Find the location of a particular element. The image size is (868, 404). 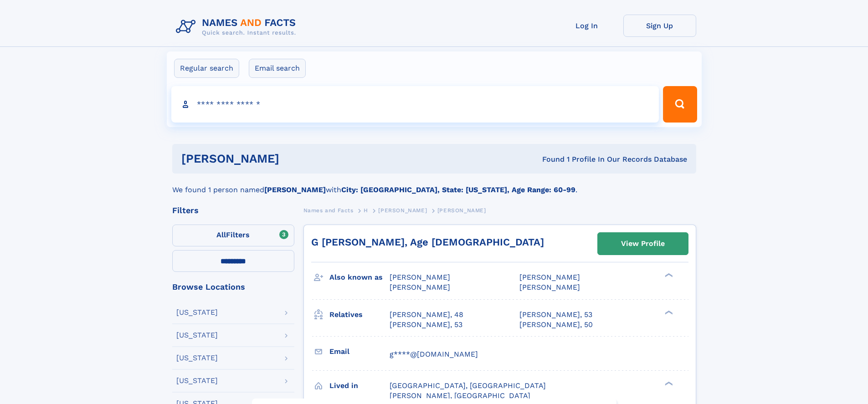

div: View Profile is located at coordinates (643, 244).